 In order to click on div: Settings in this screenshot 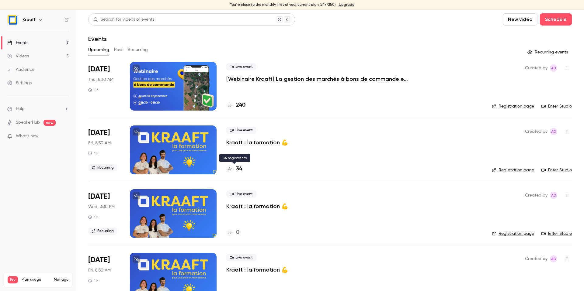, I will do `click(19, 83)`.